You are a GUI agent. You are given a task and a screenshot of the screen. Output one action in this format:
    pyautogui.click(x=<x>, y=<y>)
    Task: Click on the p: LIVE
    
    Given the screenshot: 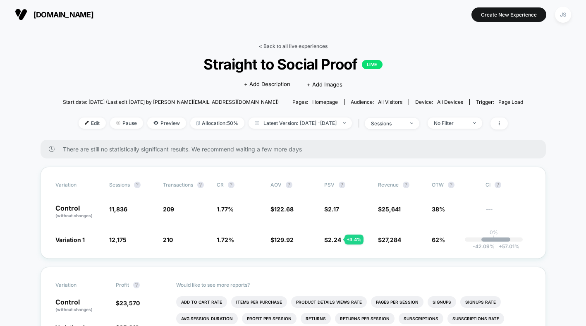 What is the action you would take?
    pyautogui.click(x=372, y=65)
    